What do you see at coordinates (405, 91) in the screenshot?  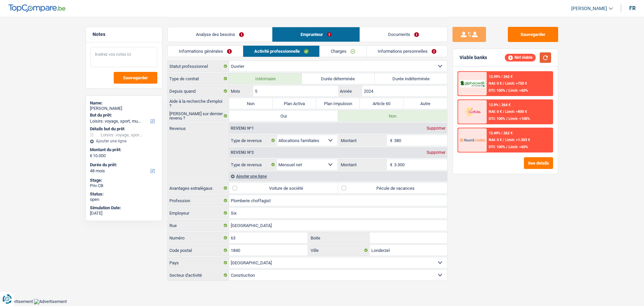 I see `input: AAAA` at bounding box center [405, 91].